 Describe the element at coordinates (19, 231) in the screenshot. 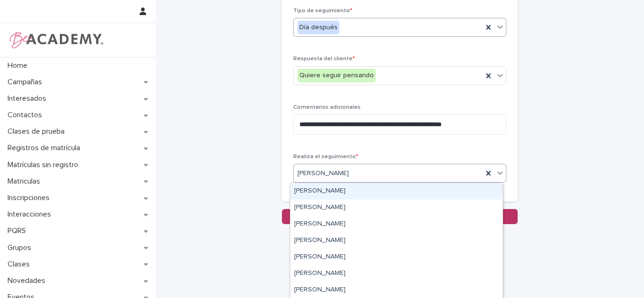

I see `p: PQRS` at that location.